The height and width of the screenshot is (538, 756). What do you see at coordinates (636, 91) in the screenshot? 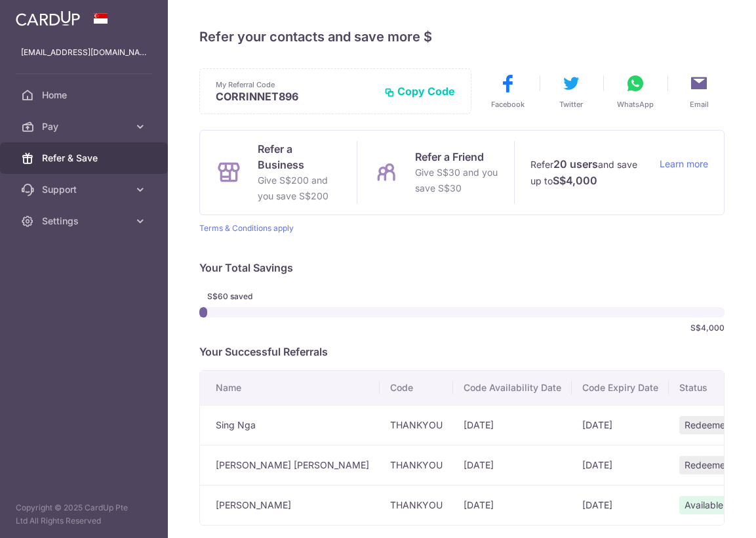
I see `button: WhatsApp` at bounding box center [636, 91].